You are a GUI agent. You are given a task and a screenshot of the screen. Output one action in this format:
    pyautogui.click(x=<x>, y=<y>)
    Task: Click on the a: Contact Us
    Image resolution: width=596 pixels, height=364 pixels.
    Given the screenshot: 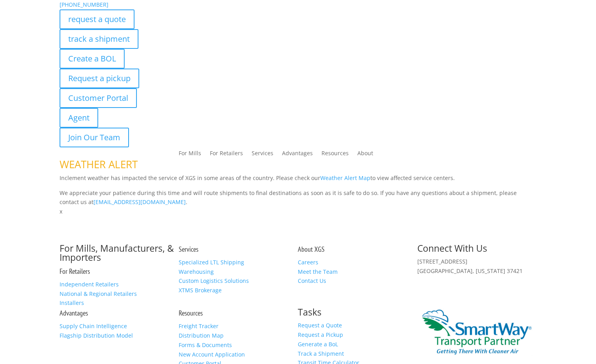 What is the action you would take?
    pyautogui.click(x=312, y=281)
    